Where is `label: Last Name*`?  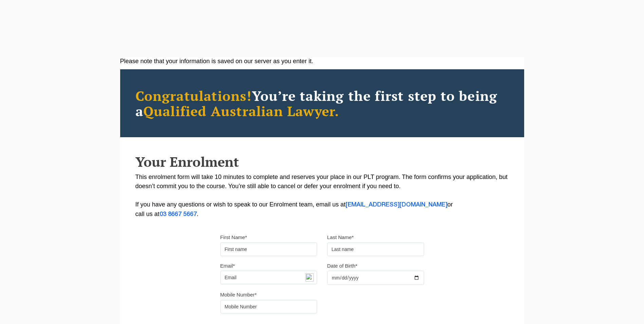 label: Last Name* is located at coordinates (340, 237).